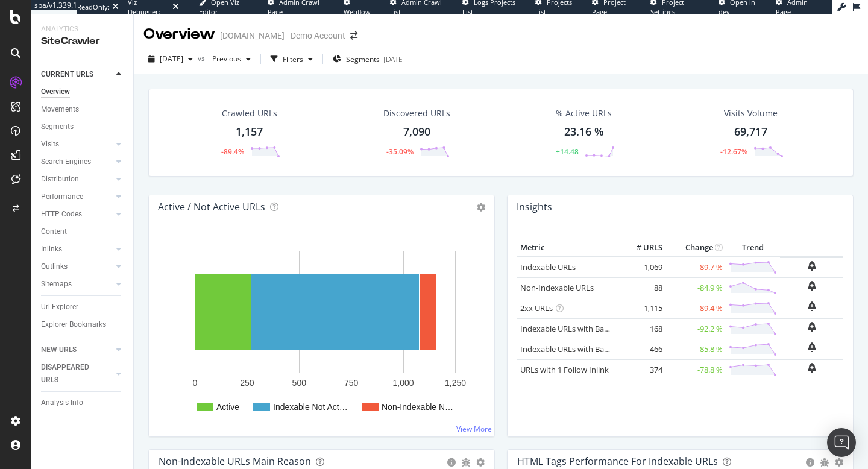 Image resolution: width=868 pixels, height=469 pixels. I want to click on a: Explorer Bookmarks, so click(82, 324).